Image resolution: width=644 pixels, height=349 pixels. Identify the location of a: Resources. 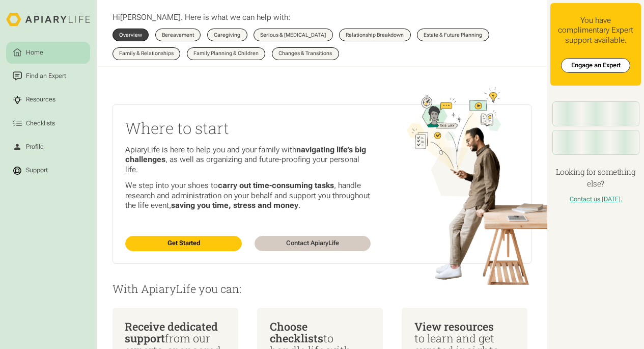
(48, 100).